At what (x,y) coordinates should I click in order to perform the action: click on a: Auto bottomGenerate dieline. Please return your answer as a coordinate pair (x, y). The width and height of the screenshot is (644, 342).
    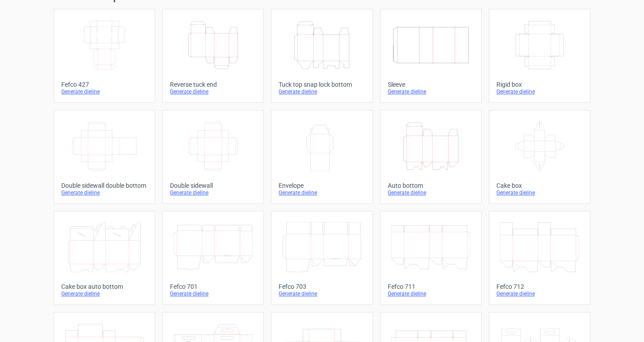
    Looking at the image, I should click on (430, 157).